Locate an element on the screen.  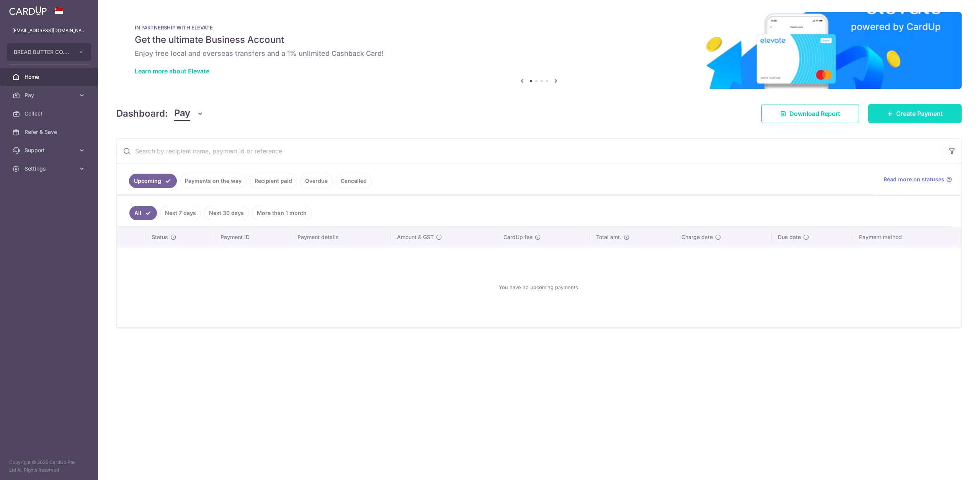
span: Support is located at coordinates (50, 151).